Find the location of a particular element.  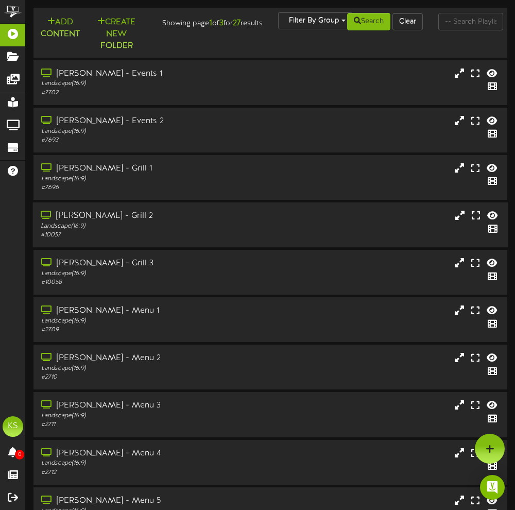

button: Search is located at coordinates (369, 22).